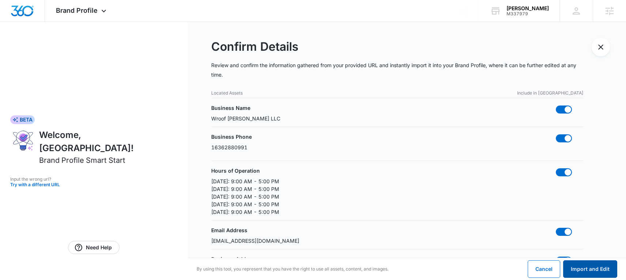 The width and height of the screenshot is (626, 280). What do you see at coordinates (528, 8) in the screenshot?
I see `div: account name` at bounding box center [528, 8].